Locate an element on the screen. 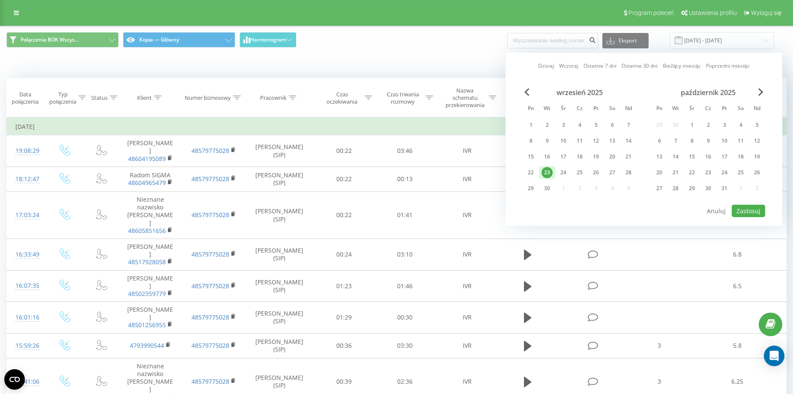 This screenshot has height=394, width=793. div: wt 7 paź 2025 is located at coordinates (676, 141).